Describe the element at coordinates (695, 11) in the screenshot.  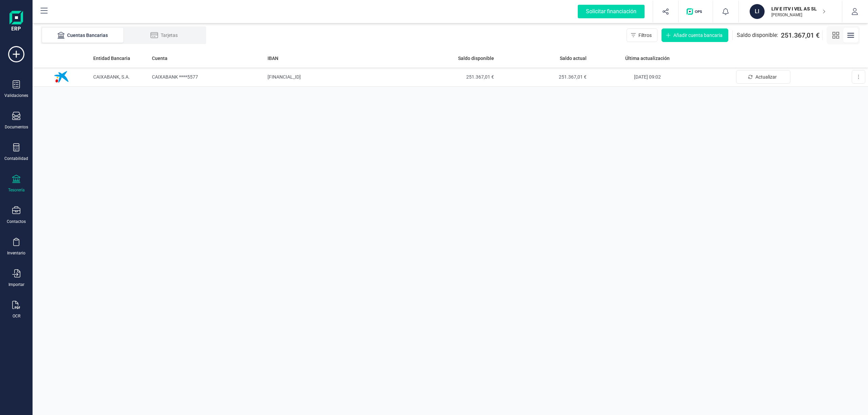
I see `img: Logo de OPS` at that location.